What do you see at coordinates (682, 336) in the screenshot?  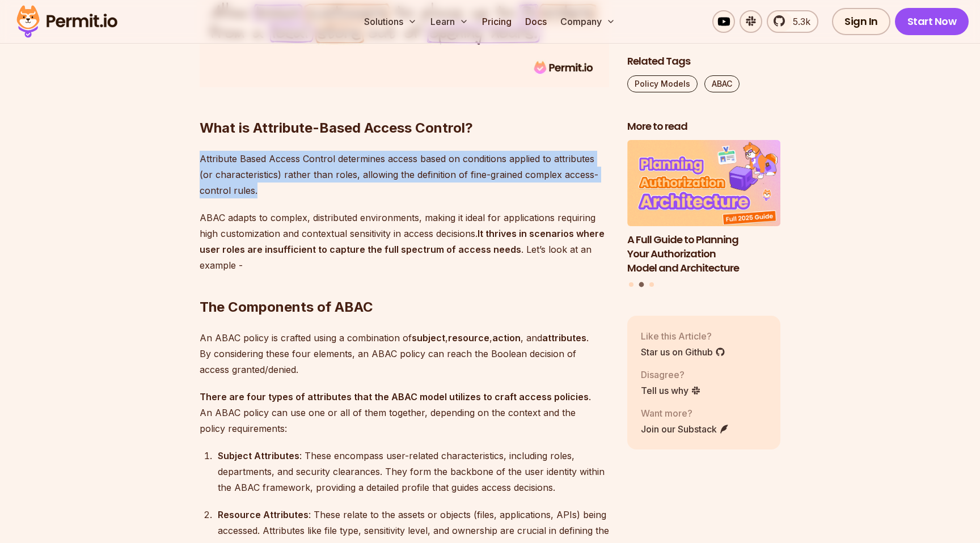 I see `p: Like this Article?` at bounding box center [682, 336].